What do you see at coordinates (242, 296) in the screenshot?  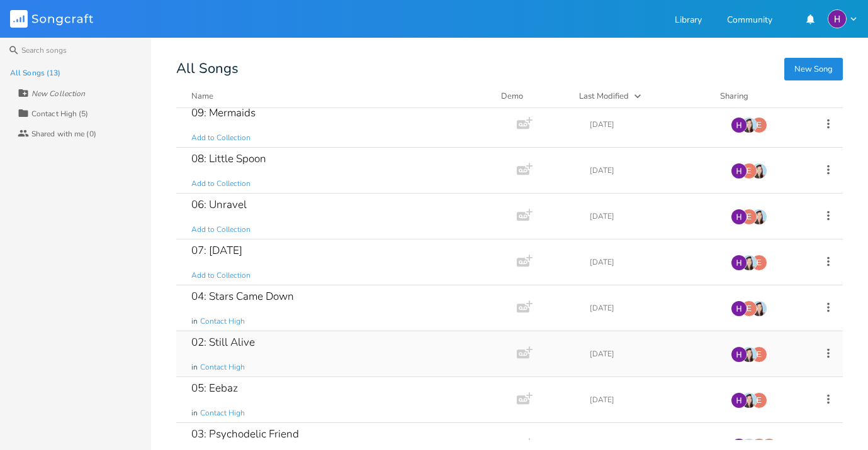 I see `div: 04: Stars Came Down` at bounding box center [242, 296].